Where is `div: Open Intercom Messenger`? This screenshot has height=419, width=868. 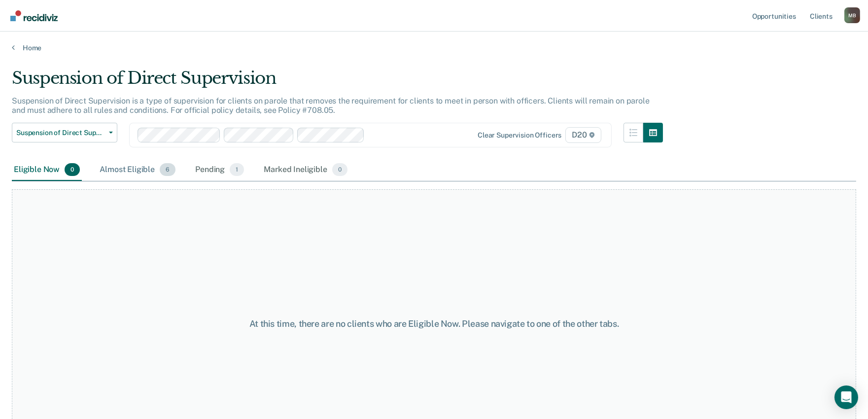 div: Open Intercom Messenger is located at coordinates (846, 398).